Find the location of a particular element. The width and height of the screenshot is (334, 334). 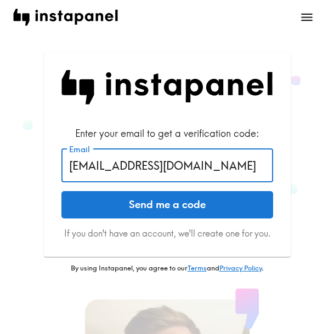

p: By using Instapanel, you agree to our and . is located at coordinates (167, 269).